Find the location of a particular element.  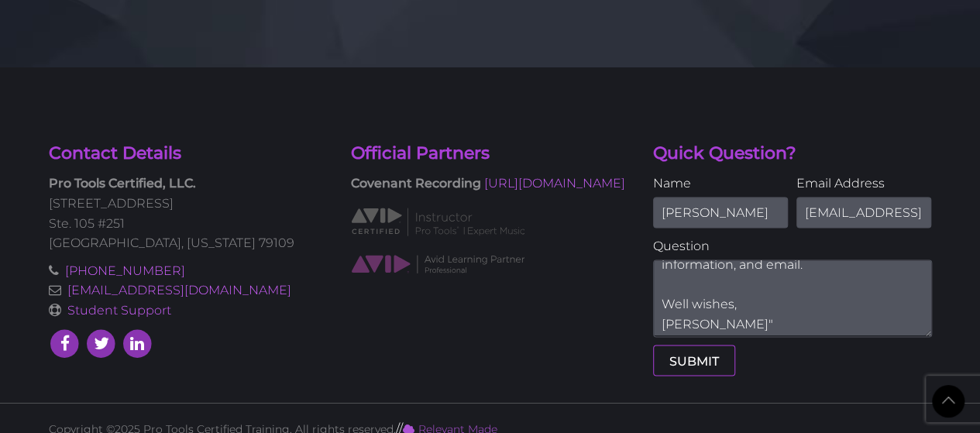

a: Student Support is located at coordinates (119, 309).